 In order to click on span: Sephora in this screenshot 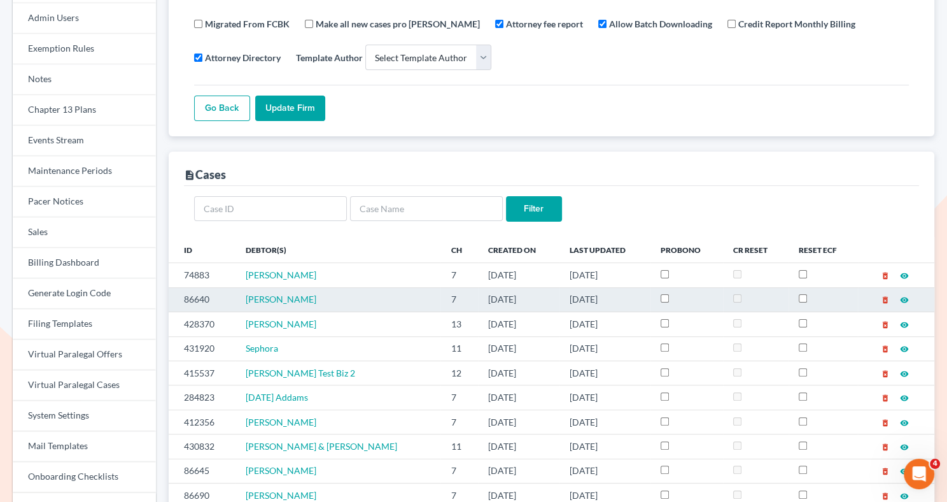, I will do `click(262, 348)`.